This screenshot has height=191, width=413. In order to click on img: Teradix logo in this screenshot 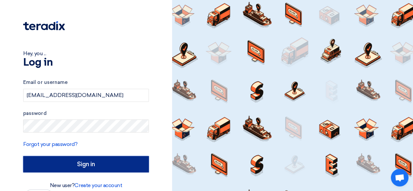, I will do `click(44, 26)`.